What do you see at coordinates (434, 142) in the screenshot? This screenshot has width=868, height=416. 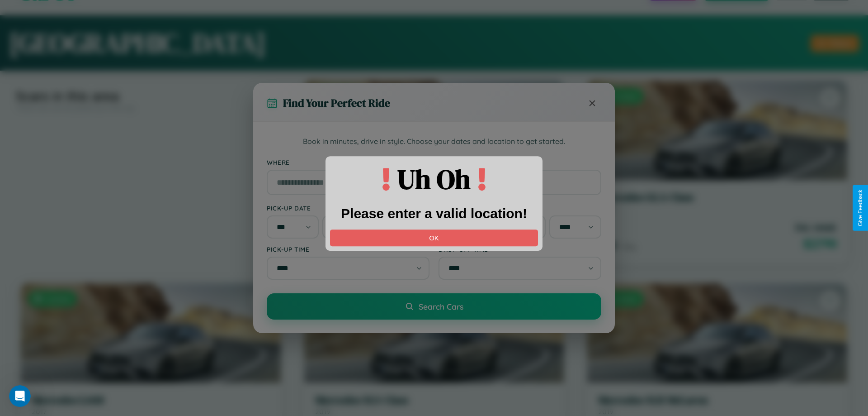 I see `p: Book in minutes, drive in style. Choose your dates and location to get started.` at bounding box center [434, 142].